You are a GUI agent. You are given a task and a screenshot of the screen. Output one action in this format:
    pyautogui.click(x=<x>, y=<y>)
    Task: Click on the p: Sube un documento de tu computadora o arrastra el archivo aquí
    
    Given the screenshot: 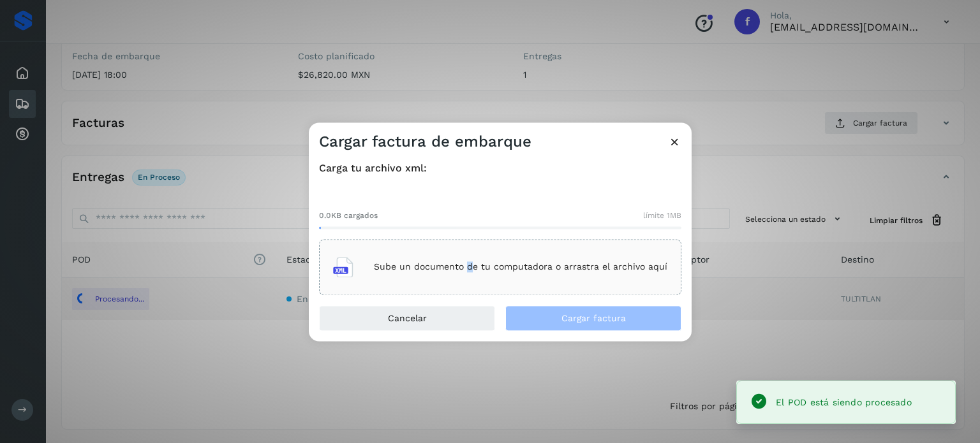 What is the action you would take?
    pyautogui.click(x=521, y=267)
    